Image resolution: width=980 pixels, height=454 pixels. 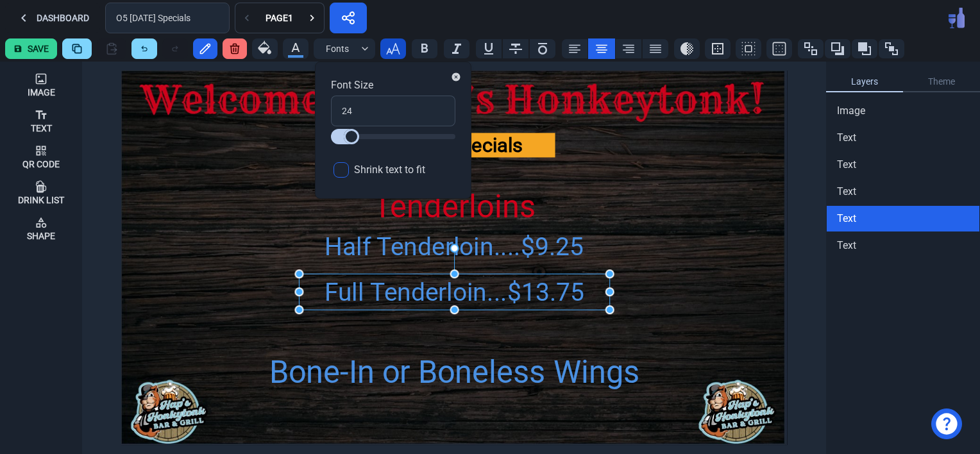 What do you see at coordinates (454, 206) in the screenshot?
I see `div: Tenderloins` at bounding box center [454, 206].